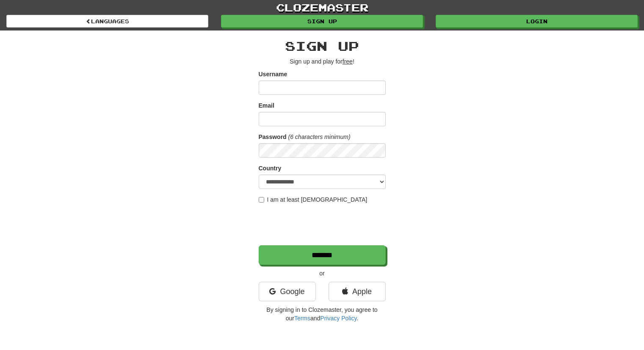 This screenshot has width=644, height=350. Describe the element at coordinates (288, 291) in the screenshot. I see `a: Google` at that location.